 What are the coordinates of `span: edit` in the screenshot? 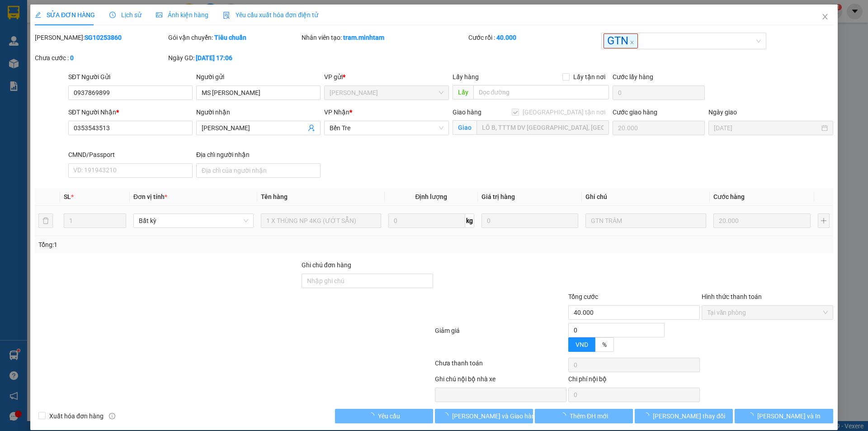 It's located at (38, 15).